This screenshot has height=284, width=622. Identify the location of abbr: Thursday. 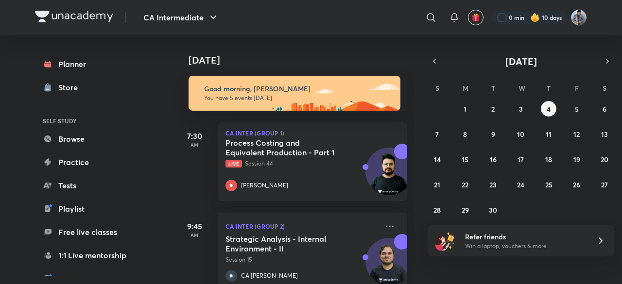
(549, 88).